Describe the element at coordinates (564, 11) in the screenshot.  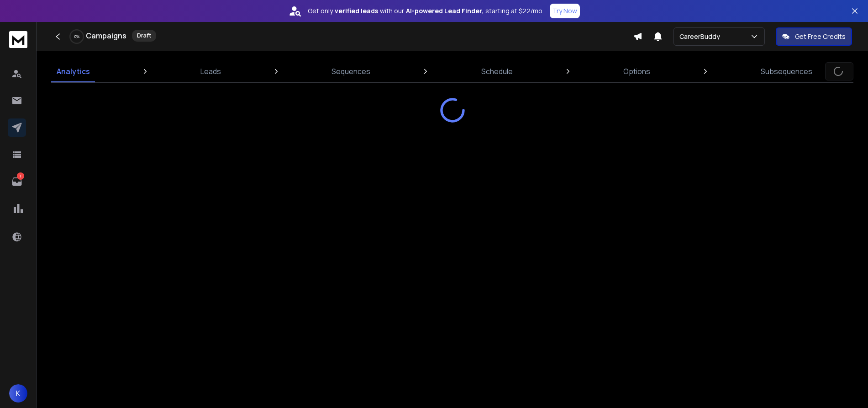
I see `p: Try Now` at that location.